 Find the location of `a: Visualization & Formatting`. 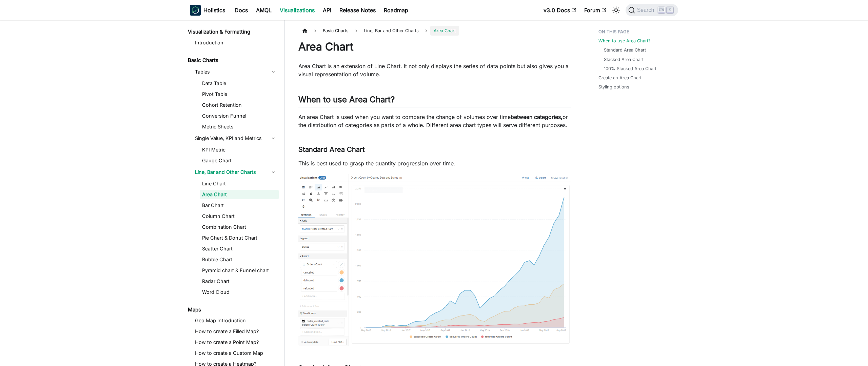

a: Visualization & Formatting is located at coordinates (232, 32).